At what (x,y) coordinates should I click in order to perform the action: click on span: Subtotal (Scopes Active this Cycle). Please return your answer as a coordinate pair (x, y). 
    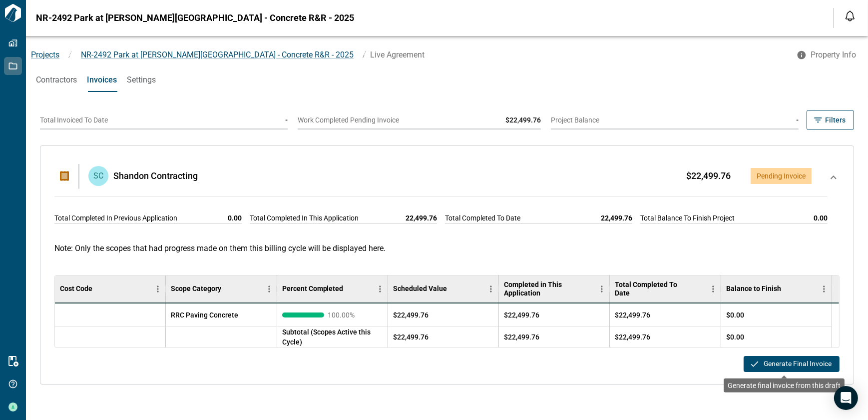
    Looking at the image, I should click on (327, 337).